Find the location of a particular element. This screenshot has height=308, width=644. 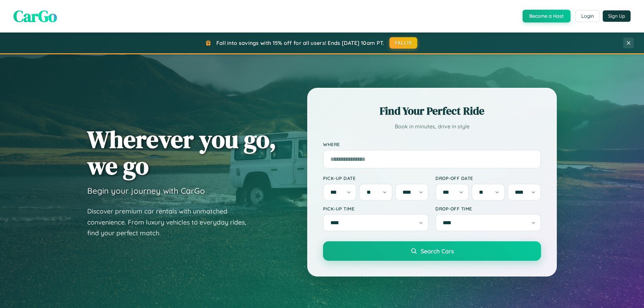

label: Where is located at coordinates (431, 144).